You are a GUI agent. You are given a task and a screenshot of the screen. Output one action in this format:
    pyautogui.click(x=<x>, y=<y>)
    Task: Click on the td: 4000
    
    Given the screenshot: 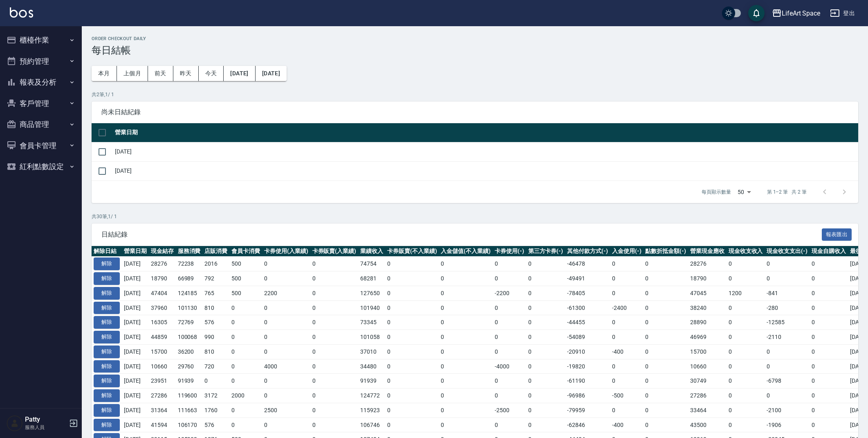 What is the action you would take?
    pyautogui.click(x=286, y=366)
    